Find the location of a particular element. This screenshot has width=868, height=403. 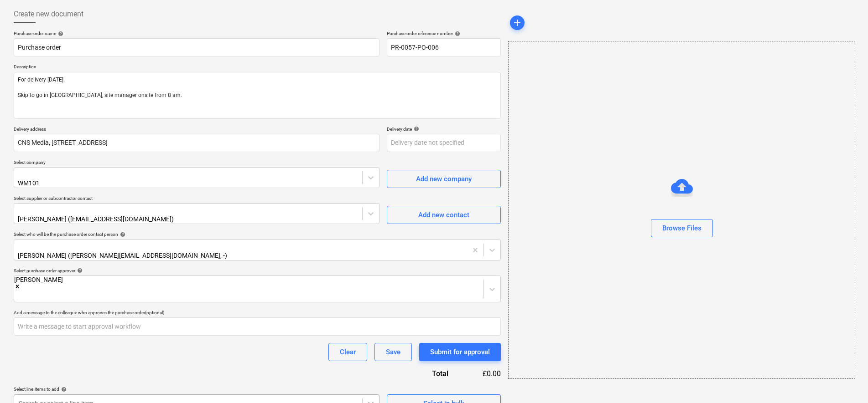

div: Save is located at coordinates (393, 352).